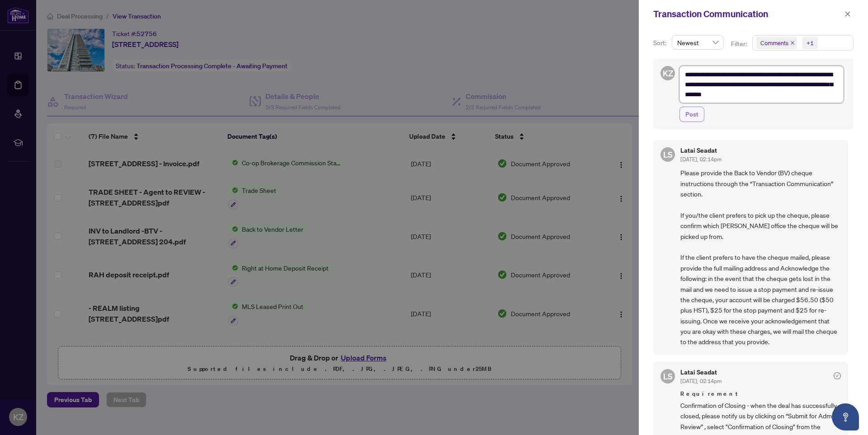 This screenshot has height=435, width=868. What do you see at coordinates (668, 73) in the screenshot?
I see `span: KZ` at bounding box center [668, 73].